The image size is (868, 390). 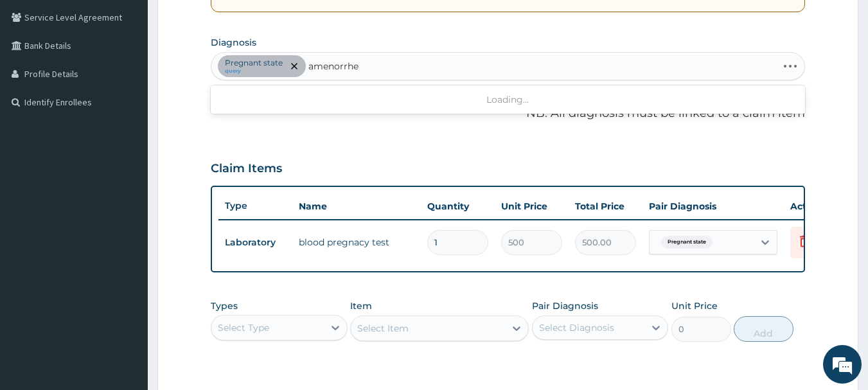 What do you see at coordinates (764, 329) in the screenshot?
I see `button: Add` at bounding box center [764, 329].